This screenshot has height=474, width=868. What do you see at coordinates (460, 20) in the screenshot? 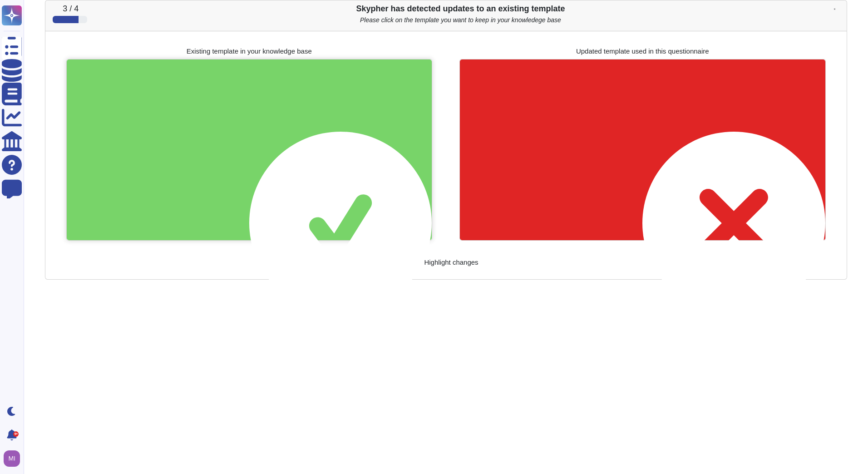
I see `i: Please click on the template you want to keep in your knowledege base` at bounding box center [460, 20].